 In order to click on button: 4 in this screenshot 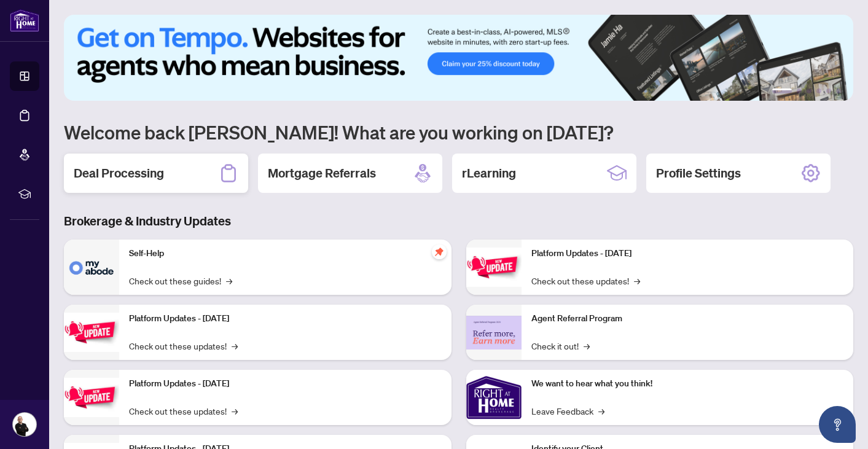, I will do `click(819, 91)`.